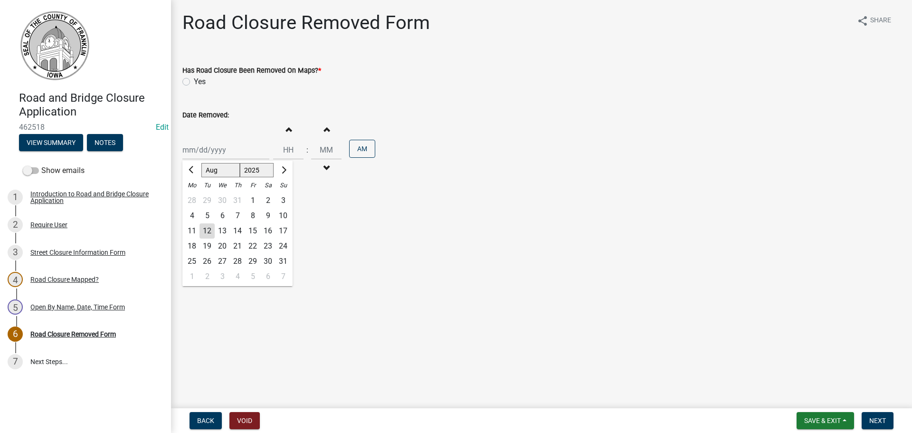  What do you see at coordinates (253, 261) in the screenshot?
I see `div: 29` at bounding box center [253, 261].